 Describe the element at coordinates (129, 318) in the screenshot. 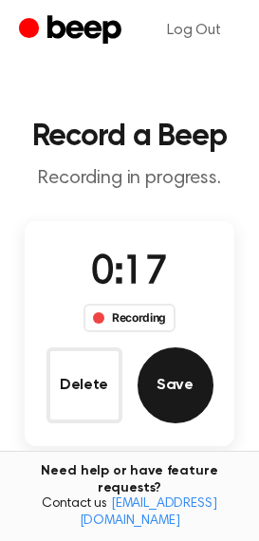

I see `div: Recording` at that location.